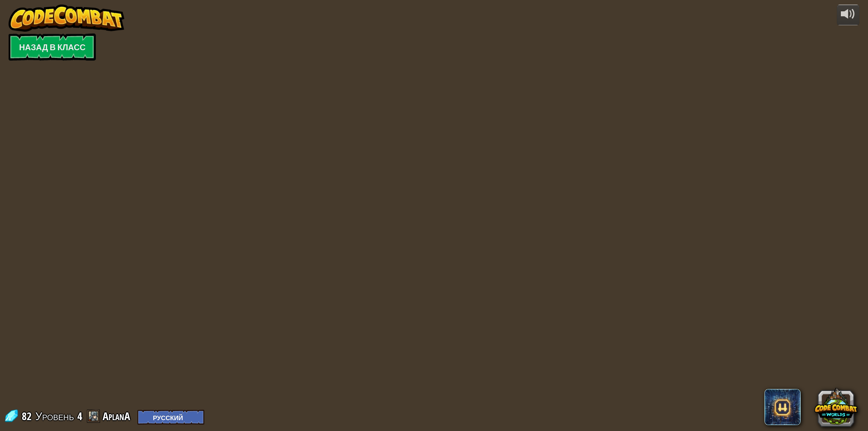 This screenshot has width=868, height=431. Describe the element at coordinates (66, 18) in the screenshot. I see `img: CodeCombat - Learn how to code by playing a game` at that location.